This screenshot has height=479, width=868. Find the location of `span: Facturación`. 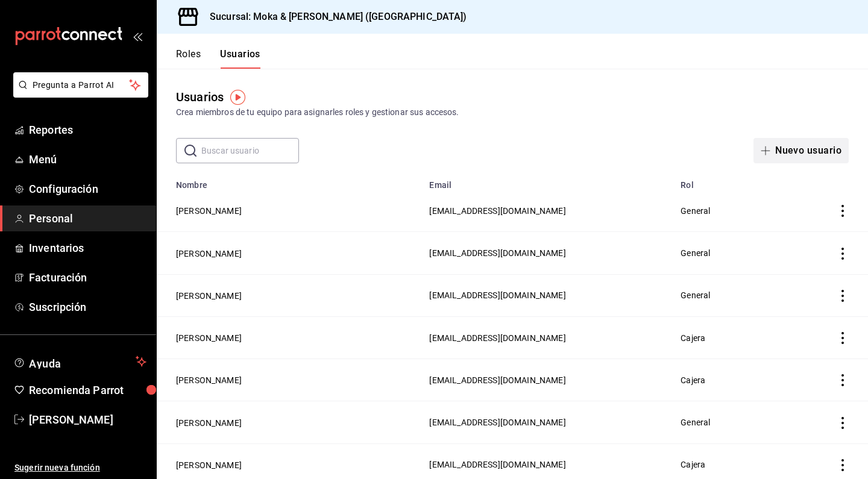

span: Facturación is located at coordinates (87, 277).